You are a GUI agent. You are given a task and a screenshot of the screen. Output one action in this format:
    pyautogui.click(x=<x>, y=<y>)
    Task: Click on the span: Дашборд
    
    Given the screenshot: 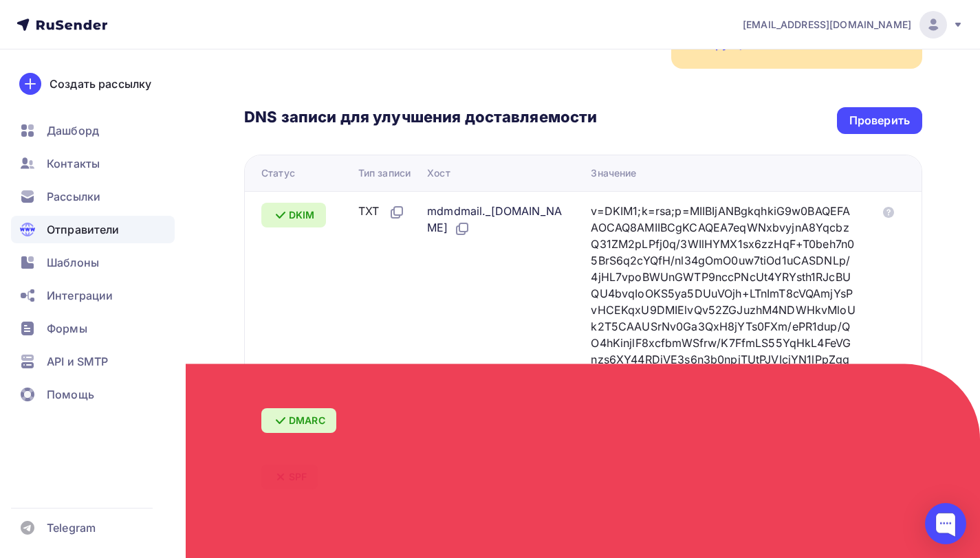 What is the action you would take?
    pyautogui.click(x=73, y=131)
    